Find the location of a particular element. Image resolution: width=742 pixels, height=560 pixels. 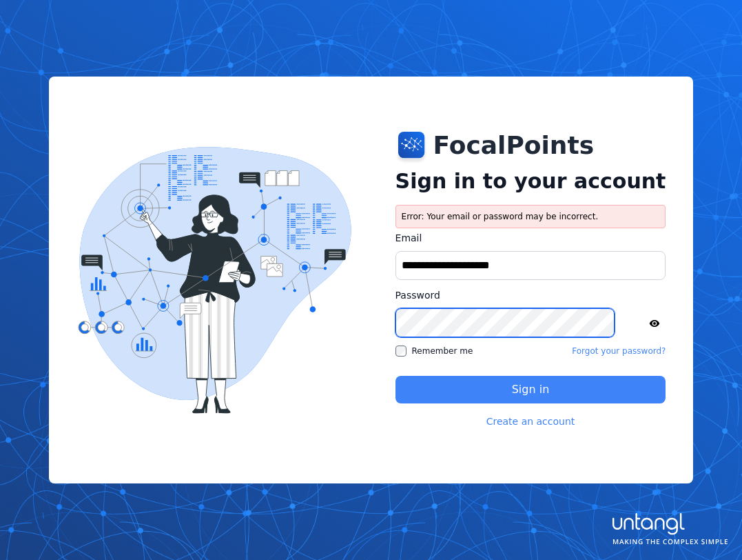

h1: FocalPoints is located at coordinates (514, 145).